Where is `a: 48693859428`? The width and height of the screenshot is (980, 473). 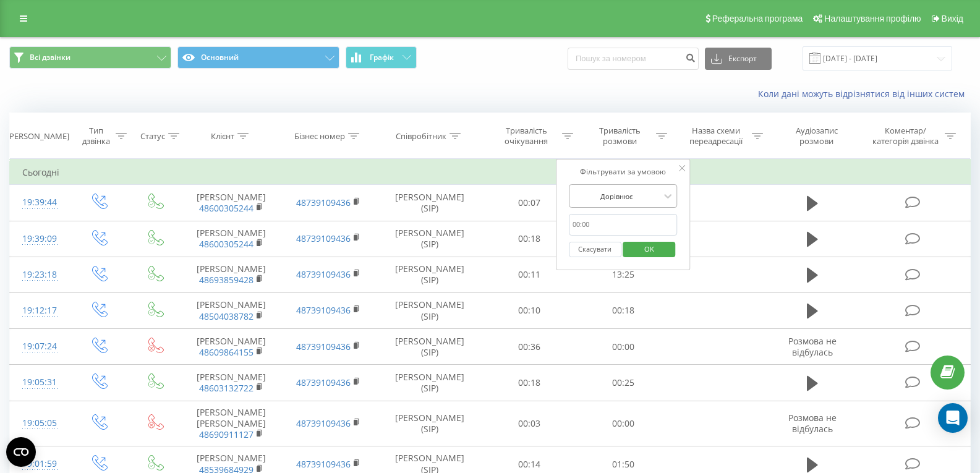 a: 48693859428 is located at coordinates (227, 279).